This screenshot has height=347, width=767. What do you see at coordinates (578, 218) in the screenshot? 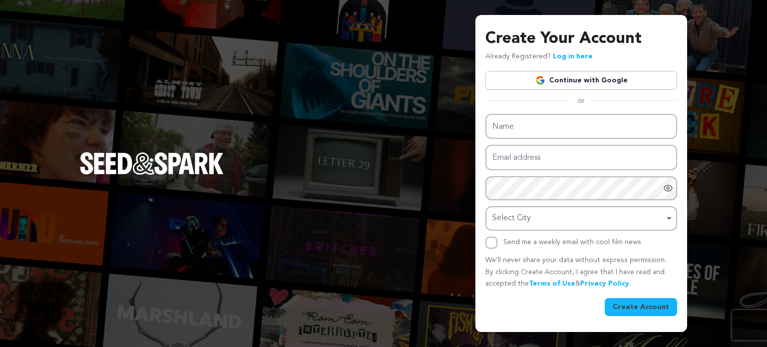
I see `div: Select City` at bounding box center [578, 218].